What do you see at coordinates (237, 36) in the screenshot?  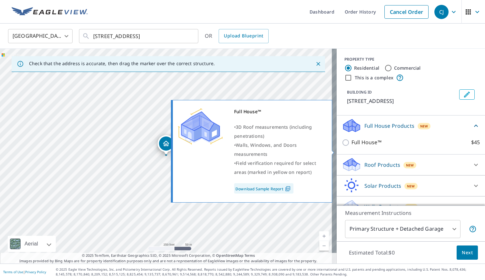 I see `div: OR` at bounding box center [237, 36].